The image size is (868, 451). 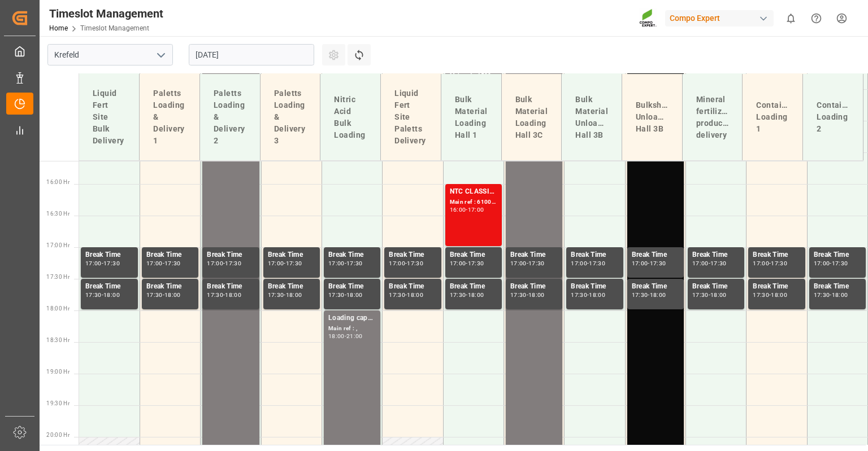 What do you see at coordinates (169, 116) in the screenshot?
I see `div: Paletts Loading & Delivery 1` at bounding box center [169, 116].